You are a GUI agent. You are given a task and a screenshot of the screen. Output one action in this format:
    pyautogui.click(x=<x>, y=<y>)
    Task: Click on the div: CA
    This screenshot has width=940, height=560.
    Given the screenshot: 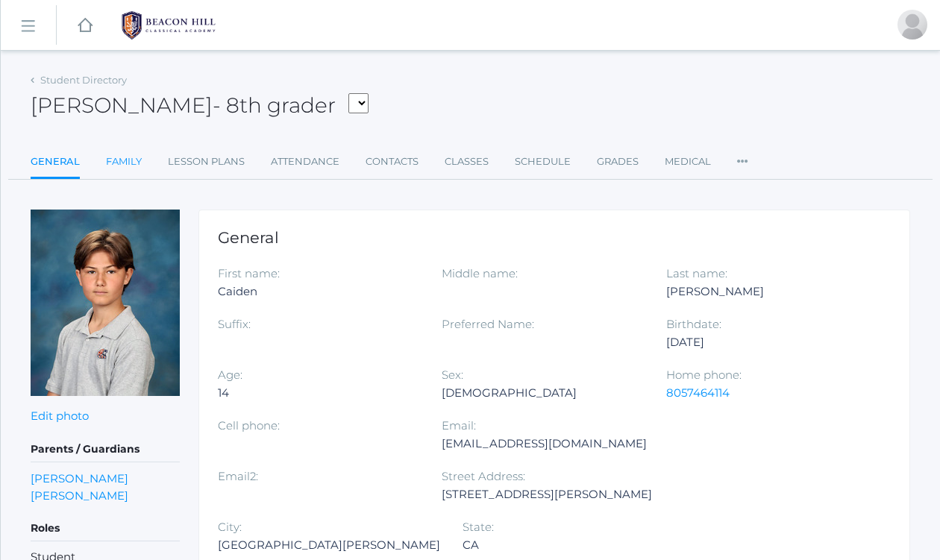 What is the action you would take?
    pyautogui.click(x=564, y=545)
    